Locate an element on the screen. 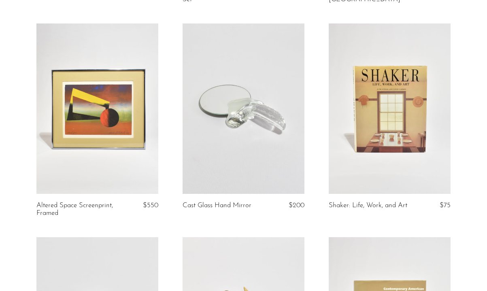 This screenshot has height=291, width=487. a: Shaker: Life, Work, and Art is located at coordinates (368, 206).